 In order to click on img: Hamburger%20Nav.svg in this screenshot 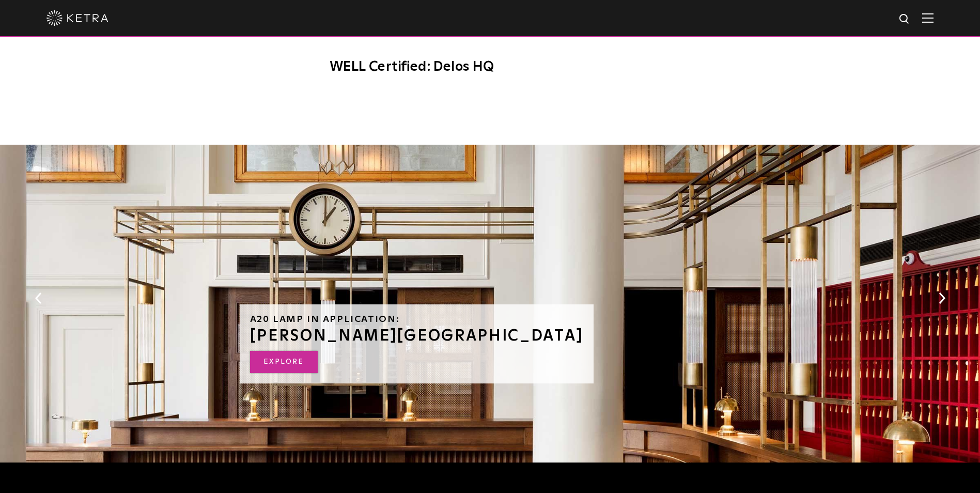, I will do `click(928, 17)`.